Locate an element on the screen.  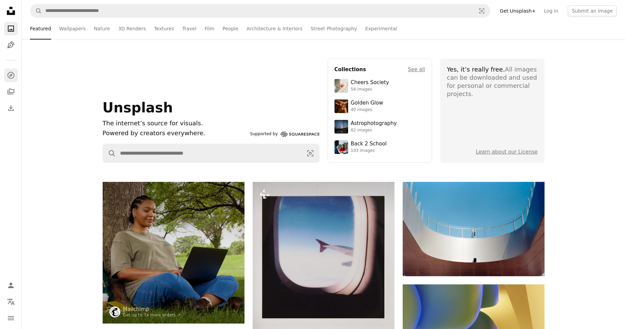
div: 40 images is located at coordinates (367, 110).